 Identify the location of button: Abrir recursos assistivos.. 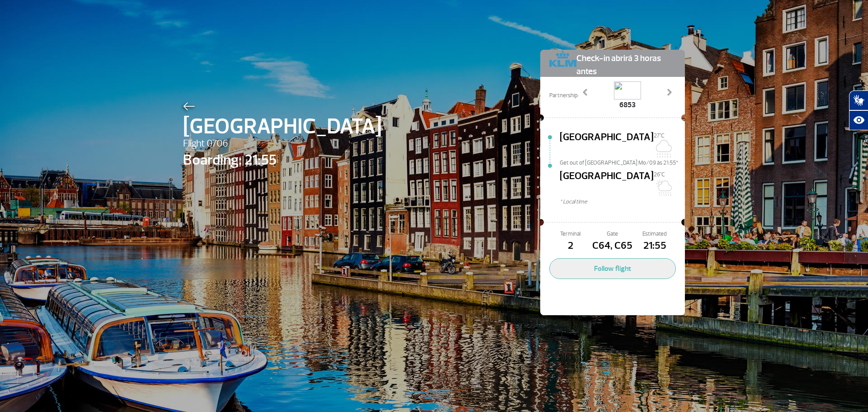
(859, 120).